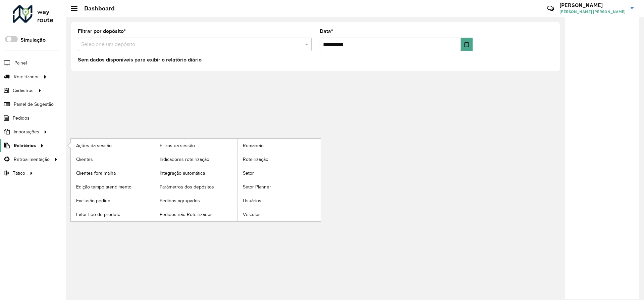  What do you see at coordinates (180, 200) in the screenshot?
I see `span: Pedidos agrupados` at bounding box center [180, 200].